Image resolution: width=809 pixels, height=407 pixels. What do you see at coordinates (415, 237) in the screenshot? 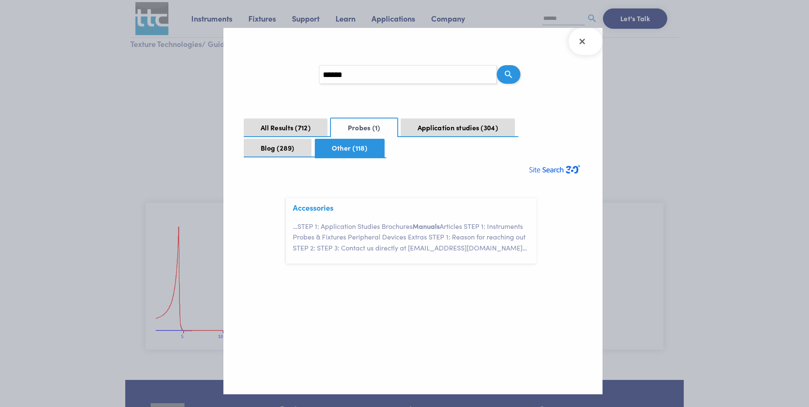
I see `p: STEP 1: Application Studies Brochures Articles STEP 1: Instruments Probes & Fixtures Peripheral D...` at bounding box center [415, 237].